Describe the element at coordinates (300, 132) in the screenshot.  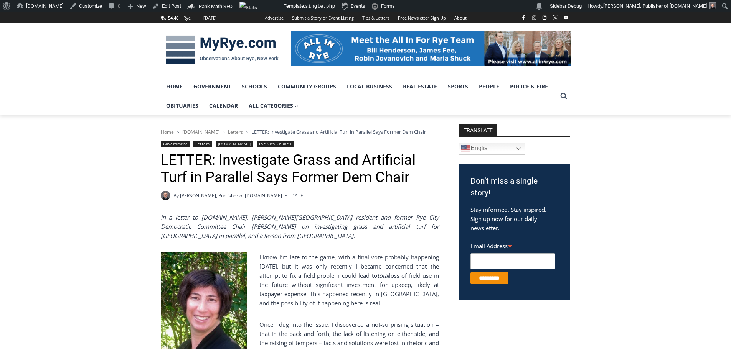
I see `nav: Breadcrumbs` at that location.